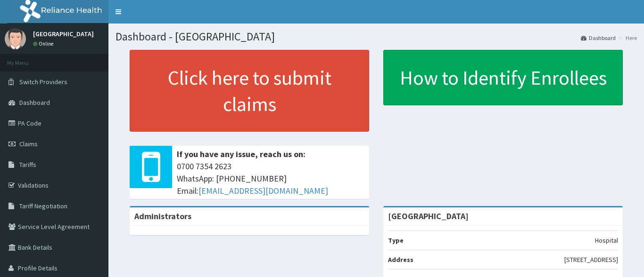 This screenshot has width=644, height=277. Describe the element at coordinates (395, 240) in the screenshot. I see `b: Type` at that location.